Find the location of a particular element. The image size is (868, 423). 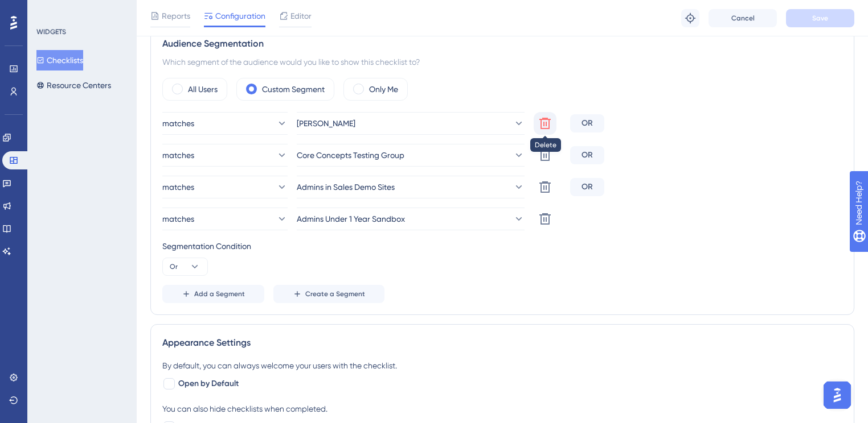

div: WIDGETS is located at coordinates (51, 32).